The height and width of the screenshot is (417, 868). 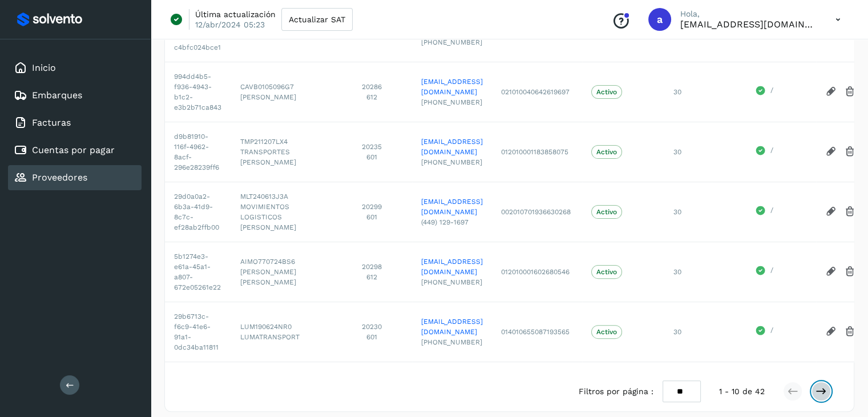 What do you see at coordinates (371, 267) in the screenshot?
I see `span: 20298` at bounding box center [371, 267].